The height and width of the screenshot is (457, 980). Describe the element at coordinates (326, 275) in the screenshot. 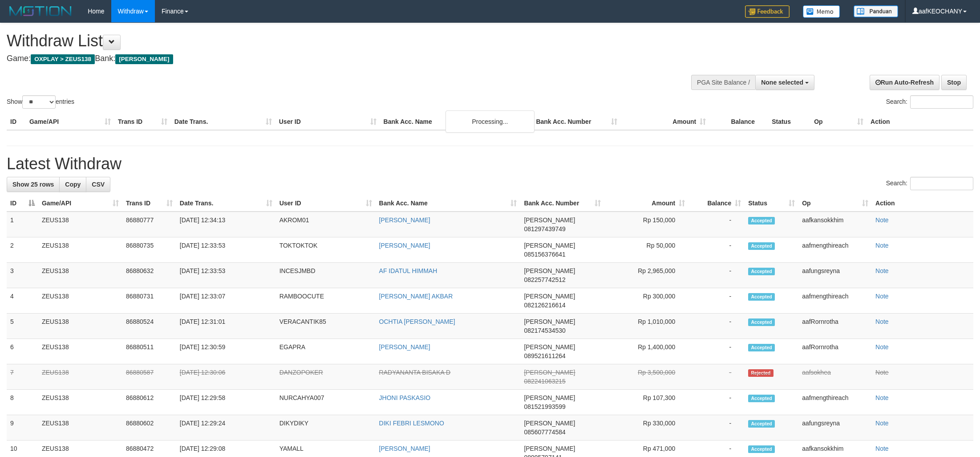

I see `td: INCESJMBD` at that location.